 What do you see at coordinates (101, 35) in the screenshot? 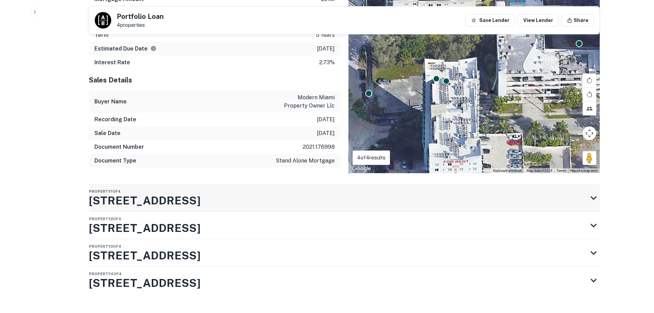
I see `h6: Term` at bounding box center [101, 35].